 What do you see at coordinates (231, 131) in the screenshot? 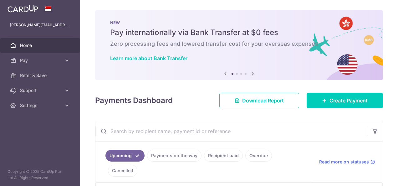
I see `input: Search by recipient name, payment id or reference` at bounding box center [231, 131].